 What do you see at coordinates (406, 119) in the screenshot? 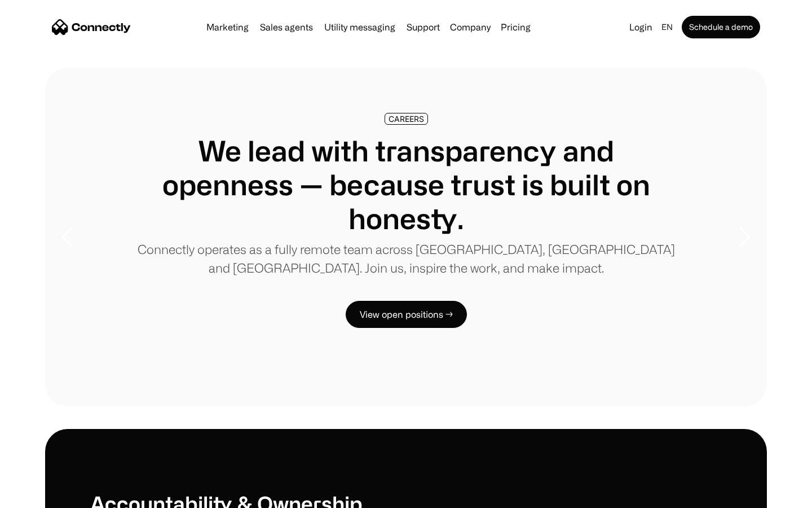
I see `div: CAREERS` at bounding box center [406, 119].